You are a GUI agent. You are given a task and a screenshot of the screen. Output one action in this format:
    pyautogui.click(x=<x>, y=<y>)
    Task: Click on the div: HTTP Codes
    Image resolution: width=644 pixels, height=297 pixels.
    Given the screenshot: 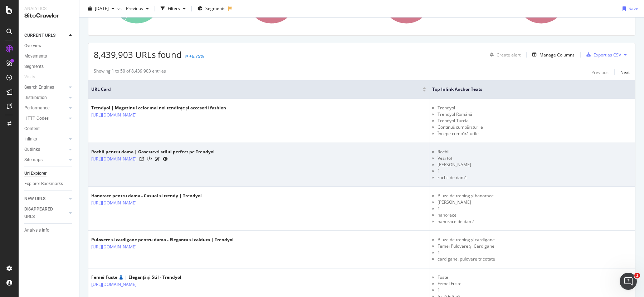 What is the action you would take?
    pyautogui.click(x=36, y=118)
    